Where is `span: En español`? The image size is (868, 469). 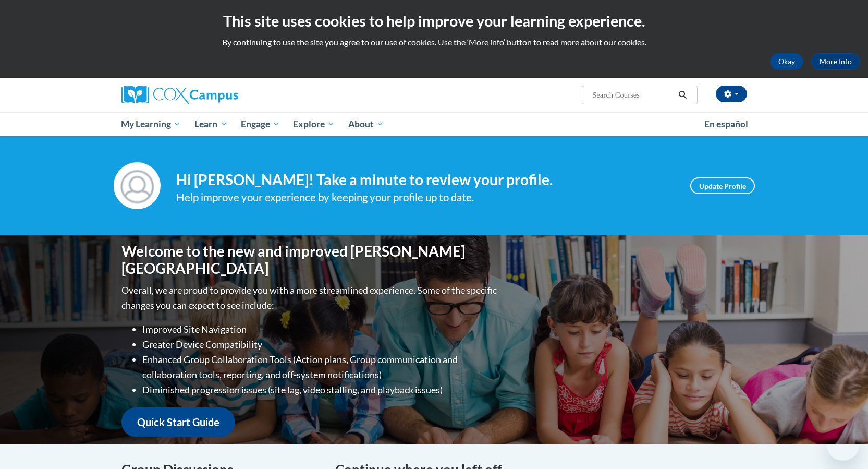
span: En español is located at coordinates (726, 124).